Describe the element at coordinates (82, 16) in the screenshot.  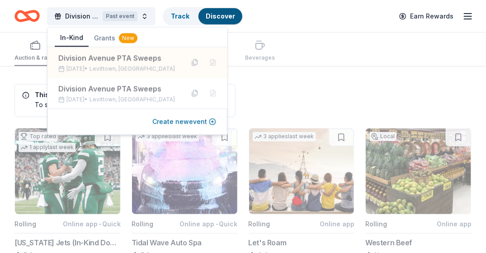
I see `span: Division Avenue PTA Sweeps` at that location.